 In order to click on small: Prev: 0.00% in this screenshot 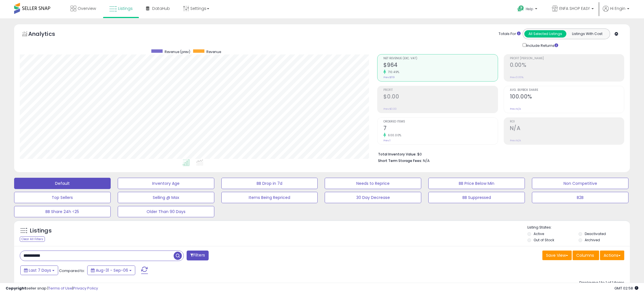, I will do `click(516, 77)`.